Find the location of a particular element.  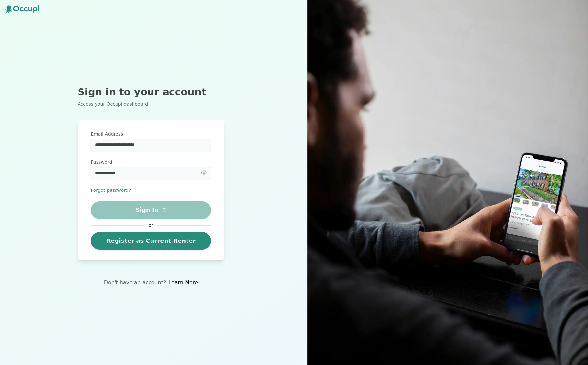

p: Access your Occupi dashboard is located at coordinates (151, 104).